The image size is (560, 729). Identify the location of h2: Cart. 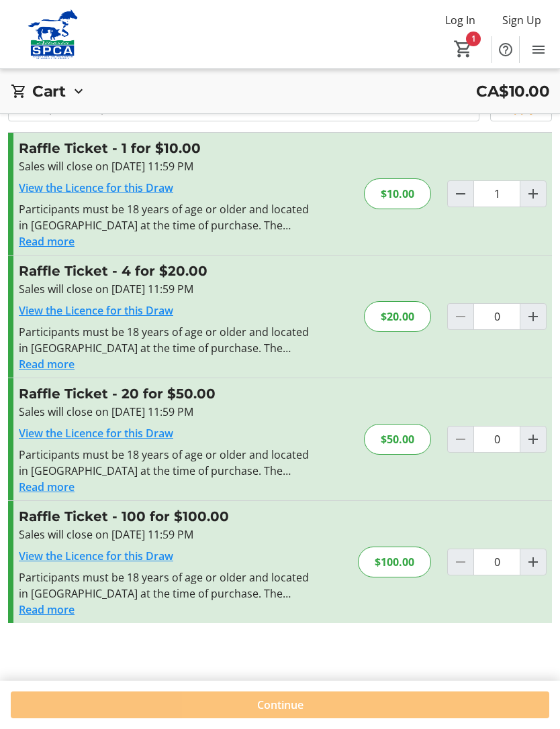
(48, 91).